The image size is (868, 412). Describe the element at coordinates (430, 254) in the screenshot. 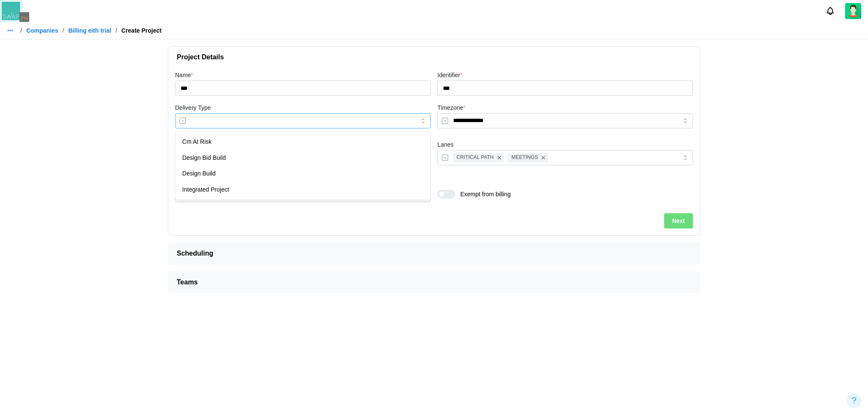

I see `span: Scheduling` at that location.